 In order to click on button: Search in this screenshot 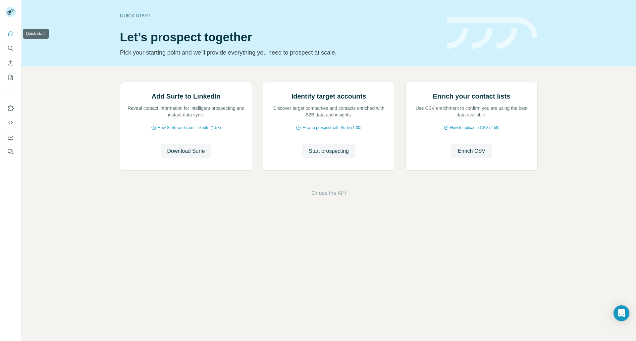, I will do `click(11, 48)`.